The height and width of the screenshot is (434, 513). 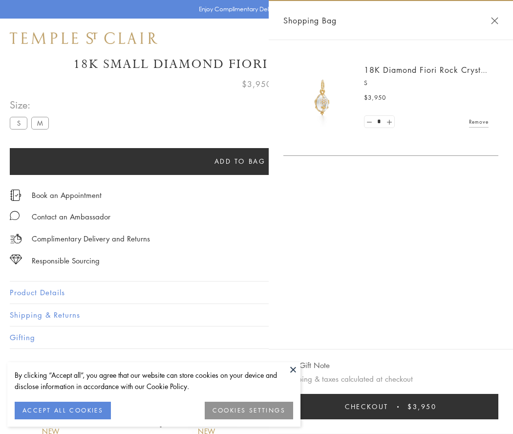 What do you see at coordinates (83, 38) in the screenshot?
I see `img: Temple St. Clair` at bounding box center [83, 38].